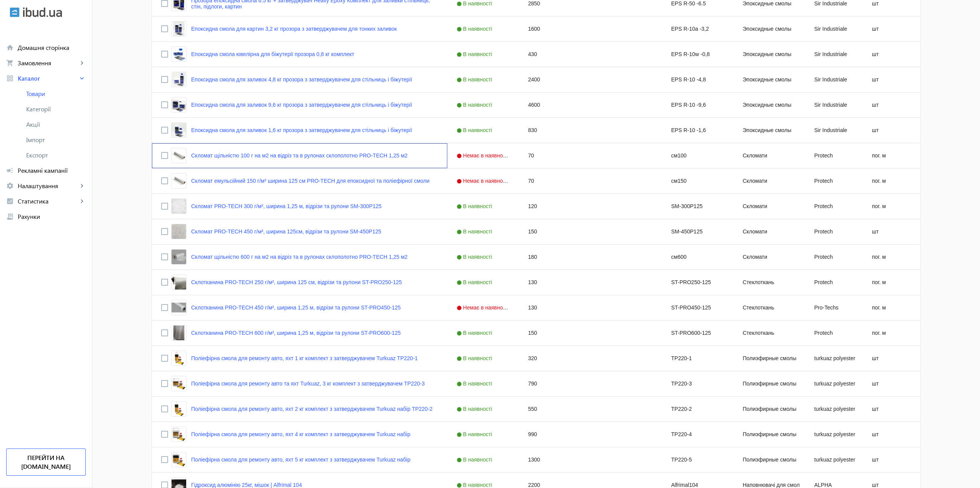 The image size is (980, 488). What do you see at coordinates (698, 282) in the screenshot?
I see `div: ST-PRO250-125` at bounding box center [698, 282].